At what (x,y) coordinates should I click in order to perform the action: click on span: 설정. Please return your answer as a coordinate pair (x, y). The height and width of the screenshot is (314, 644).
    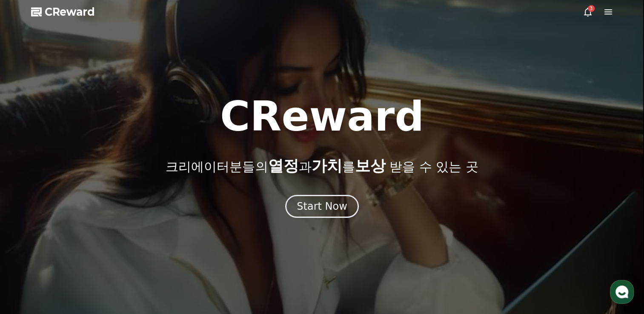
    Looking at the image, I should click on (137, 259).